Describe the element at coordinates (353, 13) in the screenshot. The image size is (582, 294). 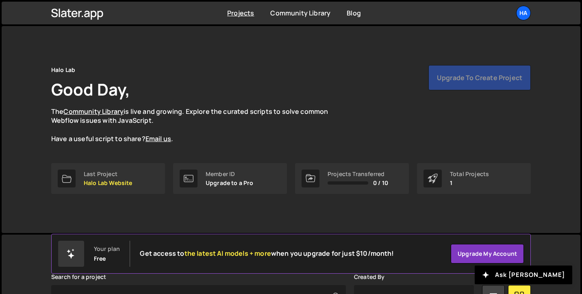
I see `a: Blog` at that location.